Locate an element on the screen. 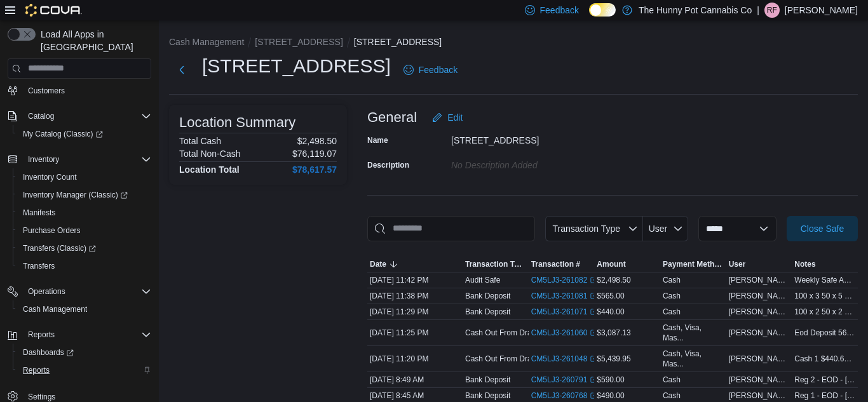 The image size is (868, 402). a: CM5LJ3-261048External link is located at coordinates (565, 359).